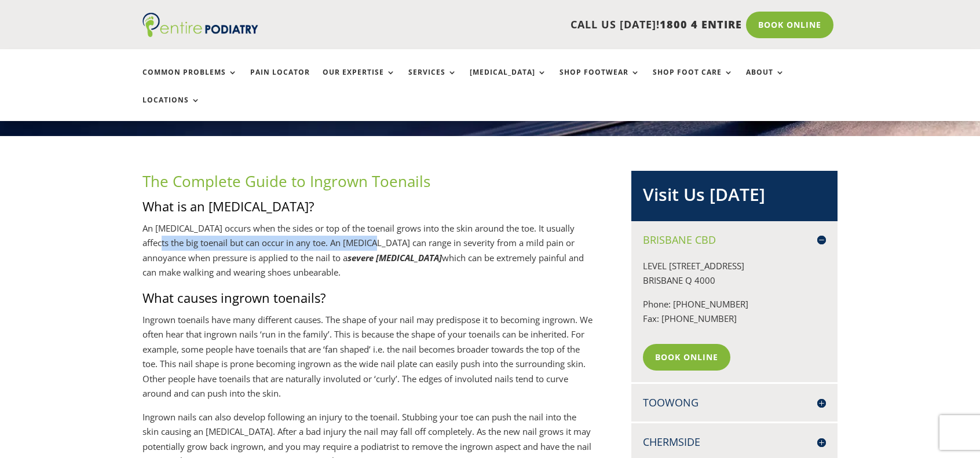 The height and width of the screenshot is (458, 980). Describe the element at coordinates (201, 33) in the screenshot. I see `a: Entire Podiatry` at that location.